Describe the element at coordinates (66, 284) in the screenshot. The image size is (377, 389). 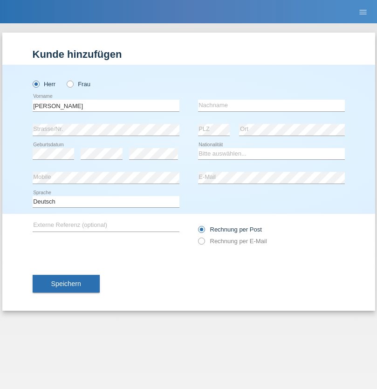
I see `button: Speichern` at that location.